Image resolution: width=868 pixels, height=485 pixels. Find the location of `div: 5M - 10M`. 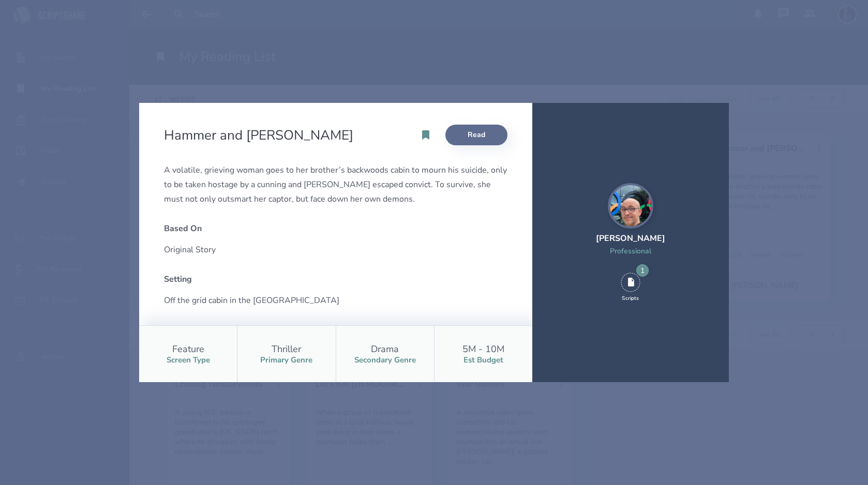

div: 5M - 10M is located at coordinates (484, 349).